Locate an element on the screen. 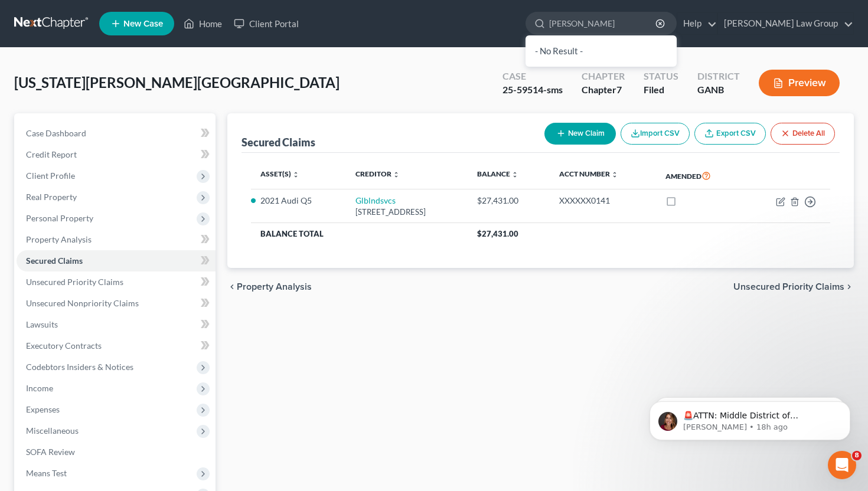 Image resolution: width=868 pixels, height=491 pixels. a: Secured Claims is located at coordinates (116, 261).